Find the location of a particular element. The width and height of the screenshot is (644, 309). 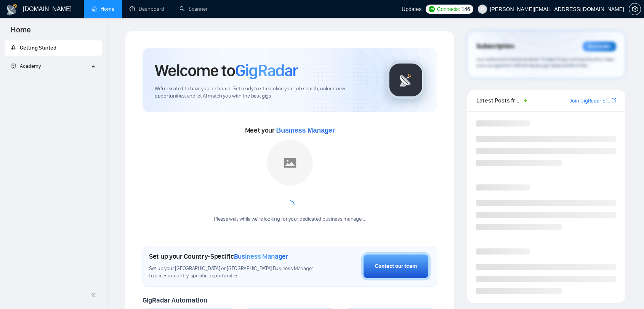

span: Meet your is located at coordinates (290, 131).